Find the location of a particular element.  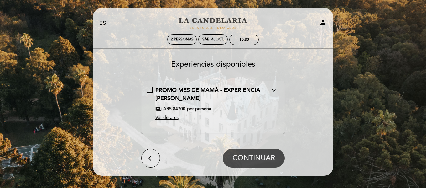

span: CONTINUAR is located at coordinates (254, 158).